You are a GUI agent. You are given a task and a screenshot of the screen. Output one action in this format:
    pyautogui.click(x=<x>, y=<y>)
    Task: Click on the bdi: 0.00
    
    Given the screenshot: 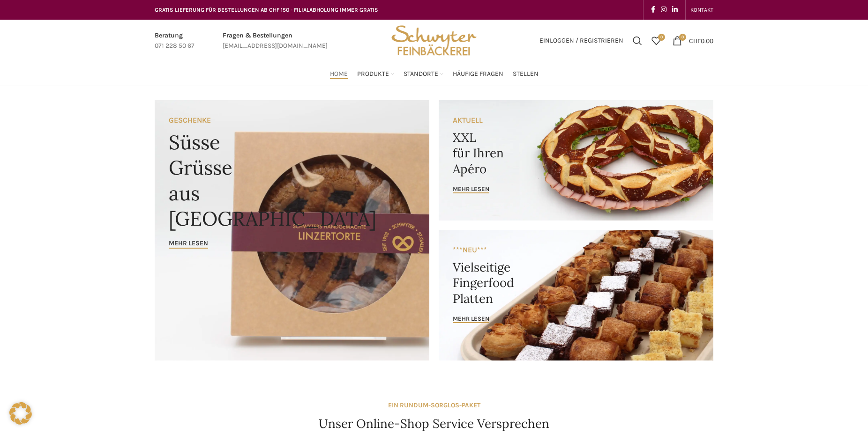 What is the action you would take?
    pyautogui.click(x=701, y=40)
    